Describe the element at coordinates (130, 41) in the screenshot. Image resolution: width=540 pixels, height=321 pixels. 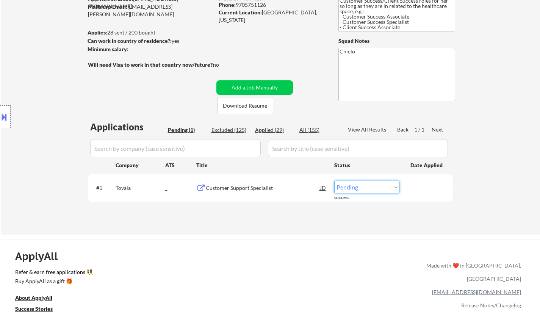
I see `strong: Can work in country of residence?:` at that location.